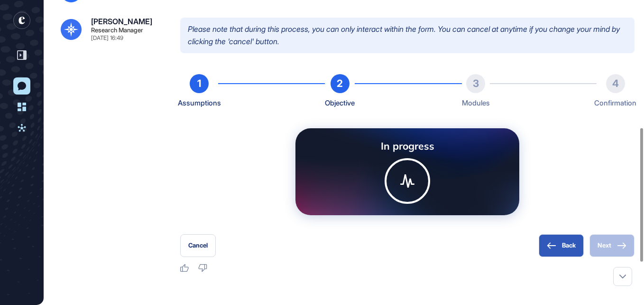 Image resolution: width=644 pixels, height=305 pixels. Describe the element at coordinates (407, 146) in the screenshot. I see `div: In progress` at that location.